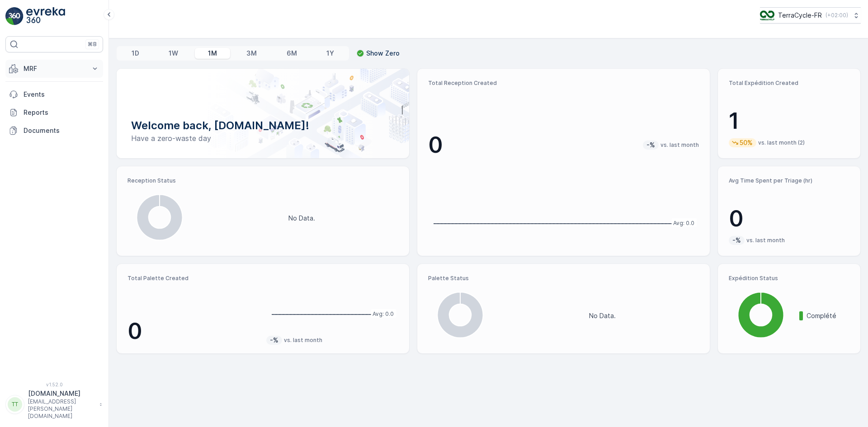  What do you see at coordinates (135, 53) in the screenshot?
I see `p: 1D` at bounding box center [135, 53].